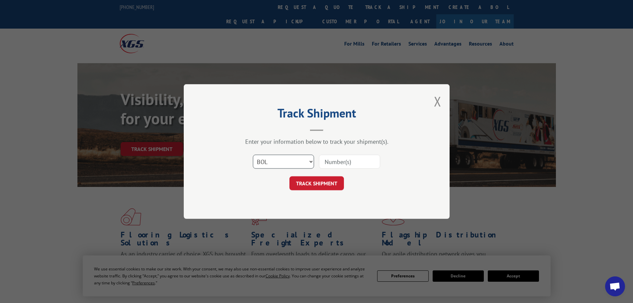  Describe the element at coordinates (316, 115) in the screenshot. I see `h2: Track Shipment` at that location.